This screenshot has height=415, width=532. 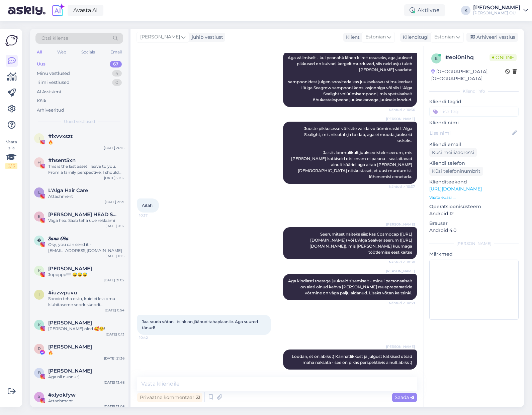 What do you see at coordinates (352, 152) in the screenshot?
I see `span: Juuste pikkusesse võiksite valida volüümimaski L'Alga Sealight, mis niisutab ja toidab, aga ei mu...` at bounding box center [352, 152].